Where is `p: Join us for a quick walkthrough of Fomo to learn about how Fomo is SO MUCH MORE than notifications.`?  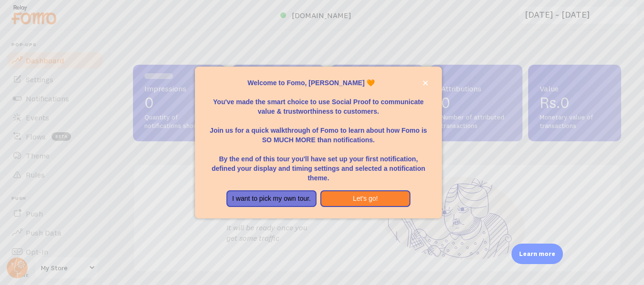
p: Join us for a quick walkthrough of Fomo to learn about how Fomo is SO MUCH MORE than notifications. is located at coordinates (318, 131).